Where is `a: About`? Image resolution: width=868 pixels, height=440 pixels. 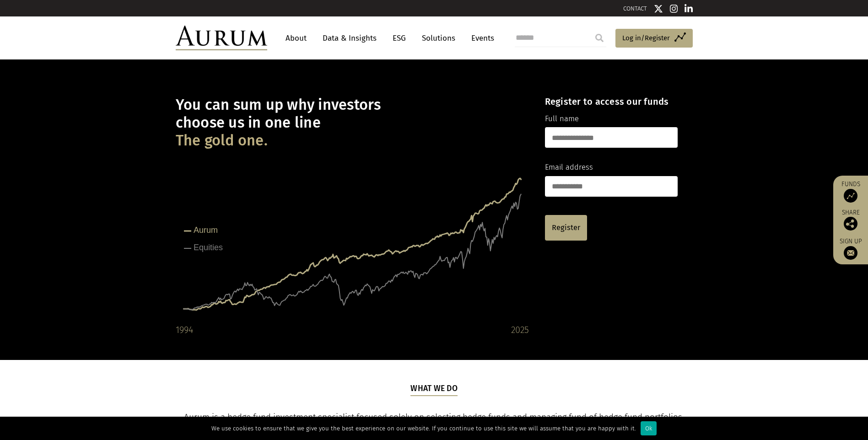 a: About is located at coordinates (295, 38).